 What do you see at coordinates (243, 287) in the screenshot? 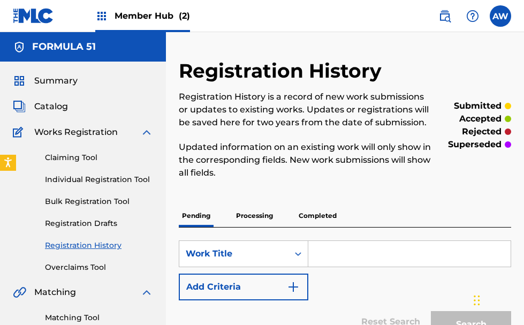
I see `button: Add Criteria` at bounding box center [243, 287].